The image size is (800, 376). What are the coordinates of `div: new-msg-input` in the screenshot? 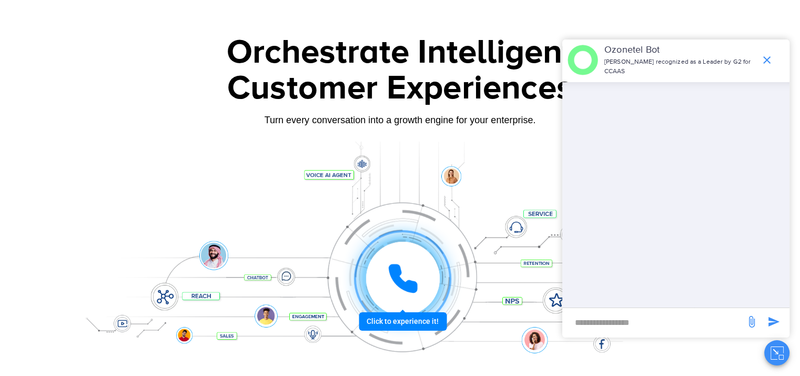 It's located at (654, 322).